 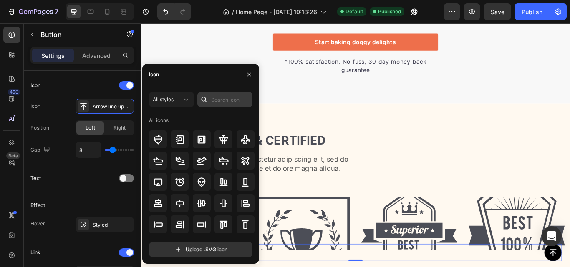 I want to click on div: Gap, so click(x=41, y=150).